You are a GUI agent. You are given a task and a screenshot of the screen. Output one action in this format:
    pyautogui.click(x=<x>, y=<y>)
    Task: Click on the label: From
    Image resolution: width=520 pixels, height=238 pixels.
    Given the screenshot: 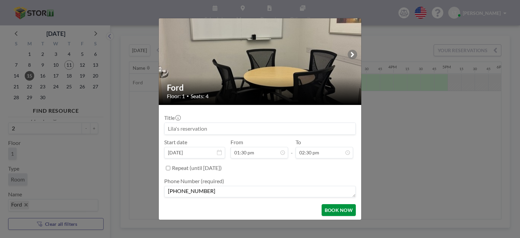 What is the action you would take?
    pyautogui.click(x=237, y=142)
    